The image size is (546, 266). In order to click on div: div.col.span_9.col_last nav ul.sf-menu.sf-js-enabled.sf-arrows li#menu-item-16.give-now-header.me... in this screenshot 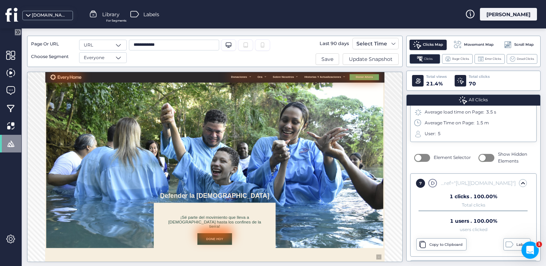, I will do `click(477, 183)`.